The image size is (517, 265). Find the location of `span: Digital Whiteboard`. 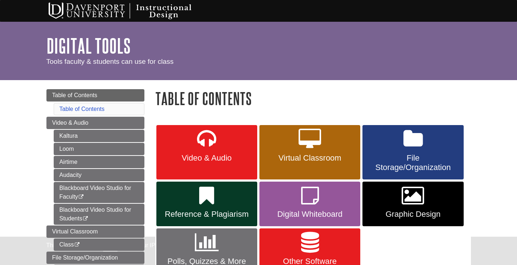

span: Digital Whiteboard is located at coordinates (310, 215).